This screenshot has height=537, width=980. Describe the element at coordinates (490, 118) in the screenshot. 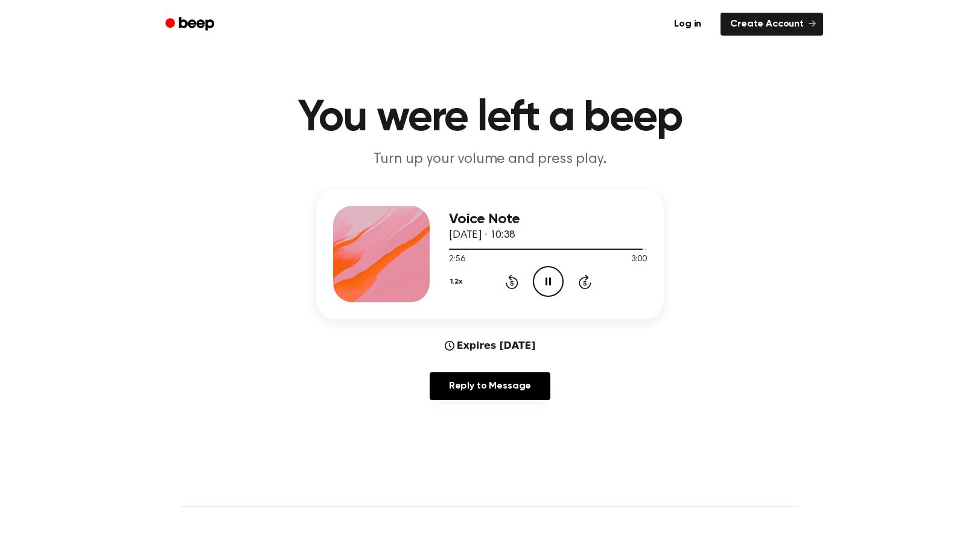

I see `h1: You were left a beep` at that location.